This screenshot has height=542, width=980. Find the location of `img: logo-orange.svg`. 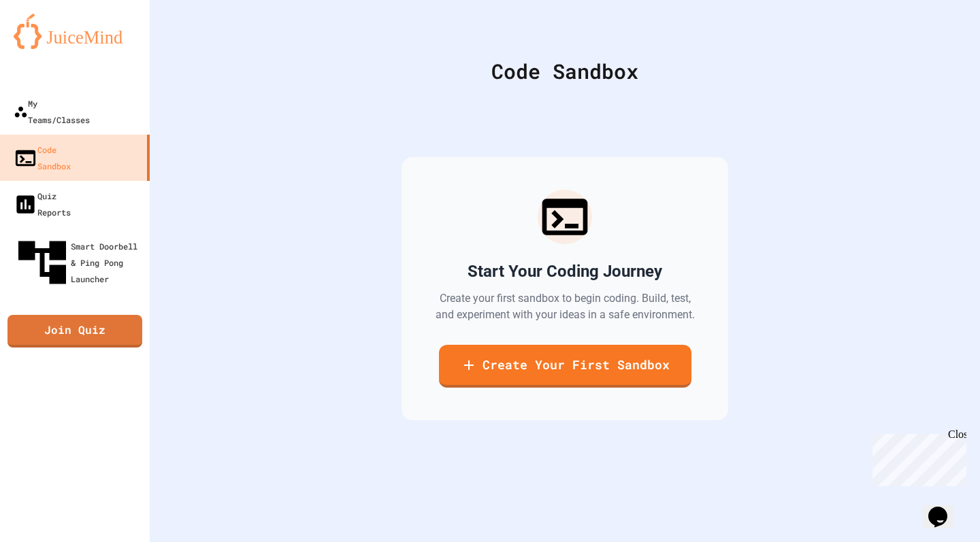

img: logo-orange.svg is located at coordinates (75, 32).